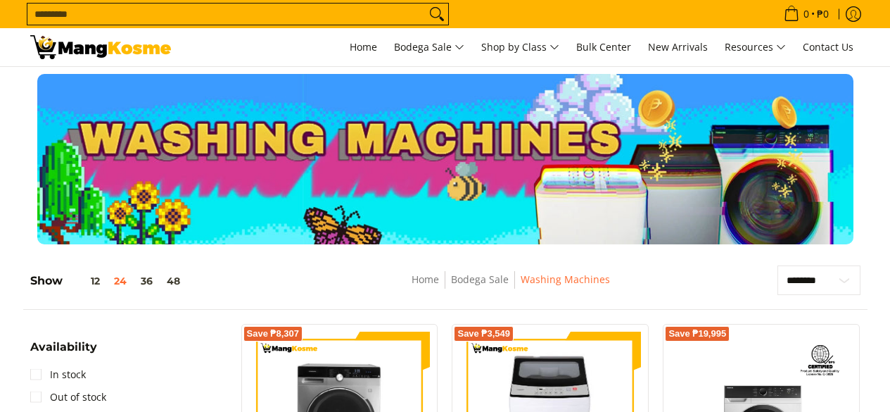 The height and width of the screenshot is (412, 890). What do you see at coordinates (58, 374) in the screenshot?
I see `a: In stock` at bounding box center [58, 374].